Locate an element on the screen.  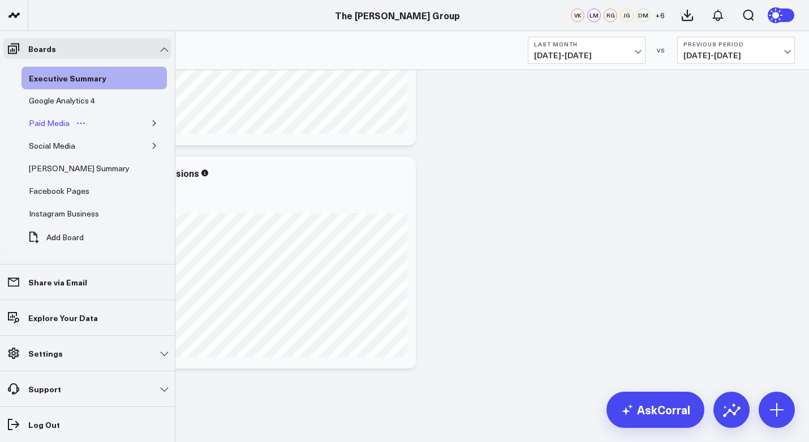
button: Open board menu is located at coordinates (81, 123).